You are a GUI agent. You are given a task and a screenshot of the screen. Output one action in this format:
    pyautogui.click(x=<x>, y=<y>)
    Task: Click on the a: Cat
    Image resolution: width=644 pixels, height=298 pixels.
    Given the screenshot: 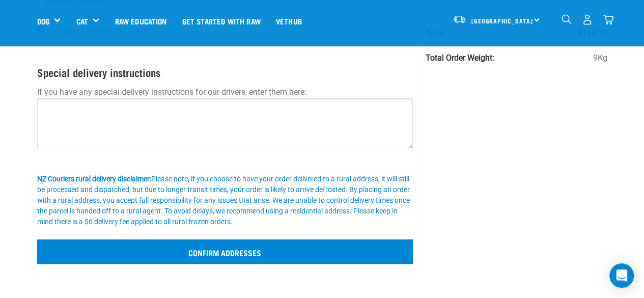 What is the action you would take?
    pyautogui.click(x=82, y=21)
    